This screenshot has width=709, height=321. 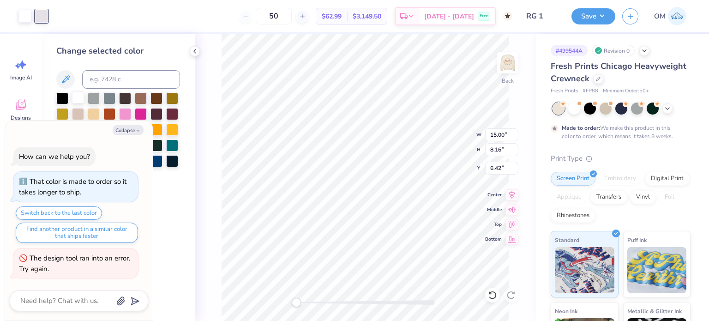 What do you see at coordinates (508, 81) in the screenshot?
I see `div: Back` at bounding box center [508, 81].